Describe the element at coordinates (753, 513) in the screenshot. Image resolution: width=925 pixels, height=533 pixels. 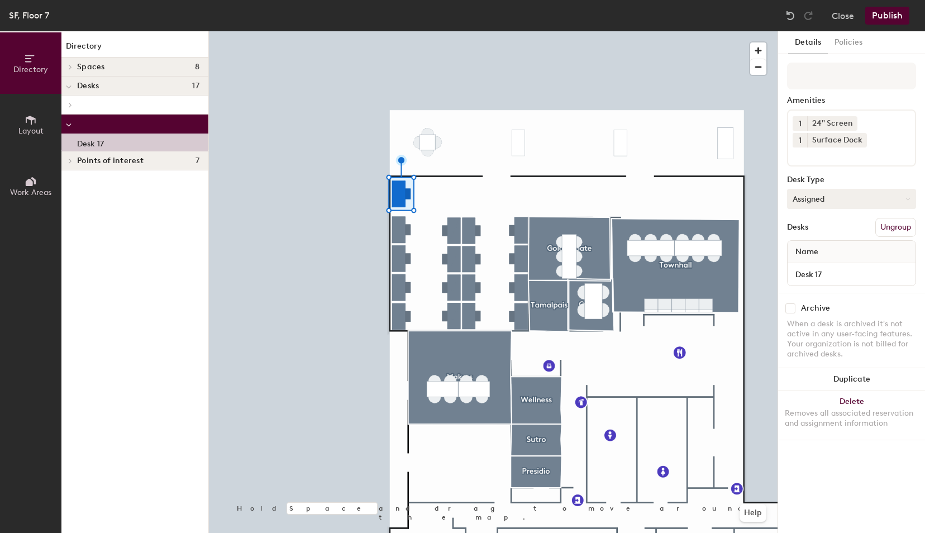
I see `button: Help` at that location.